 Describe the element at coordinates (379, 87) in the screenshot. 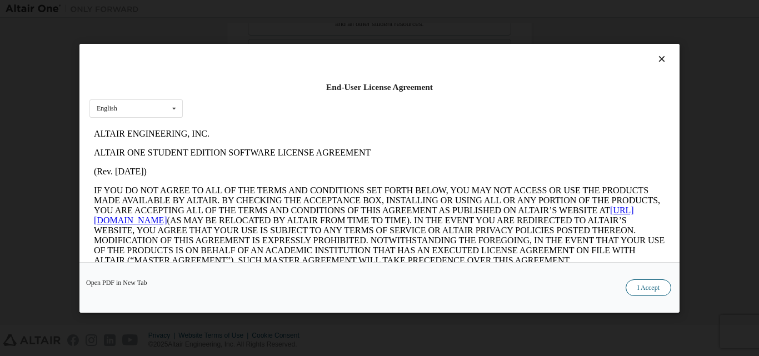

I see `div: End-User License Agreement` at that location.